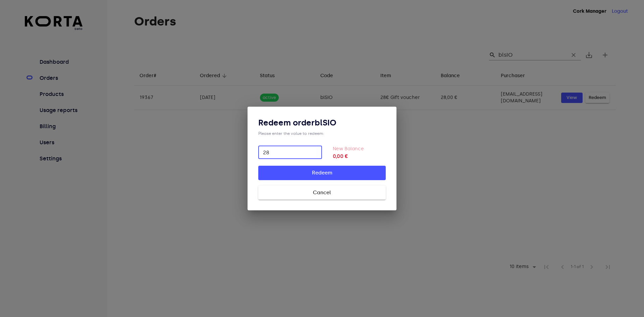 The image size is (644, 317). Describe the element at coordinates (348, 149) in the screenshot. I see `label: New Balance` at that location.